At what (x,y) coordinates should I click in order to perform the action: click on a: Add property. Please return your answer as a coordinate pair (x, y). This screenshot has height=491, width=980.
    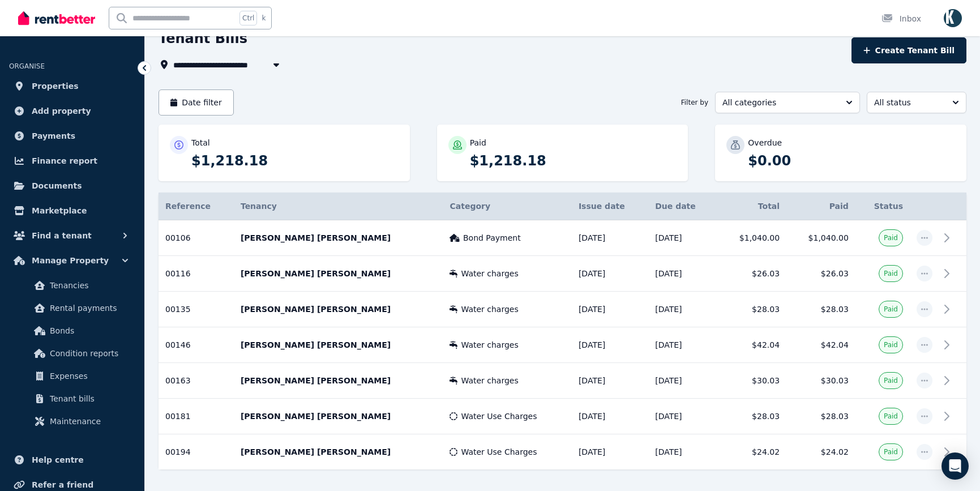
    Looking at the image, I should click on (72, 111).